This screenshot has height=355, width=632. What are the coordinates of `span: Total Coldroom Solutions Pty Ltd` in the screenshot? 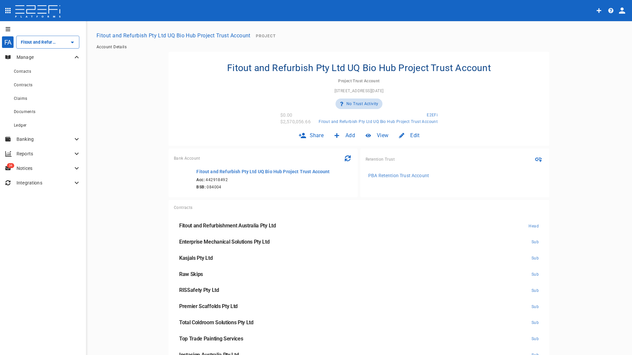 It's located at (216, 322).